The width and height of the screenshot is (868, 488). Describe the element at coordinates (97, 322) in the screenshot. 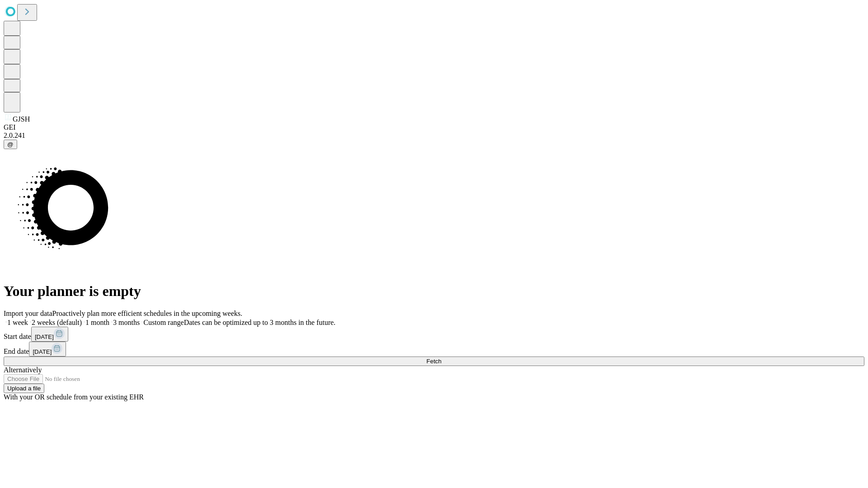

I see `span: 1 month` at that location.